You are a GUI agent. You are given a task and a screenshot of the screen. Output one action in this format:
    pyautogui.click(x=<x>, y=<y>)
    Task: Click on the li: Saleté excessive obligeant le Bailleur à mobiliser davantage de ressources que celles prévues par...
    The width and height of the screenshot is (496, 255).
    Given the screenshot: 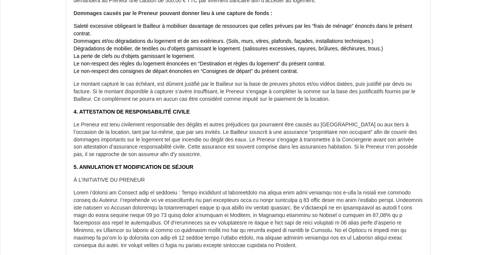 What is the action you would take?
    pyautogui.click(x=248, y=30)
    